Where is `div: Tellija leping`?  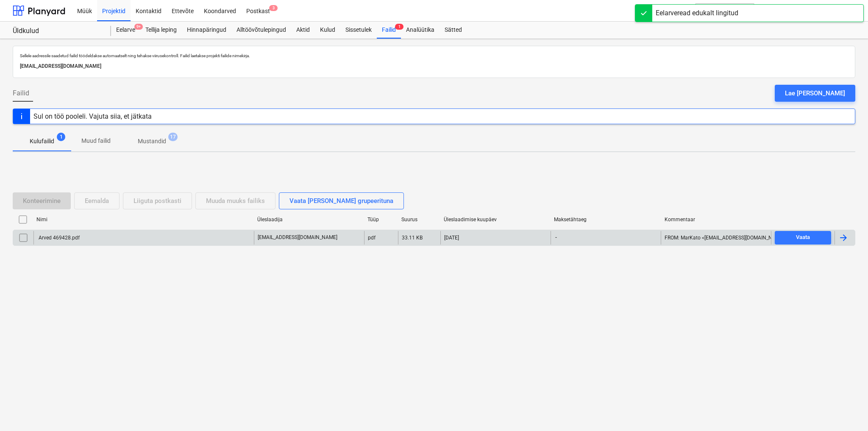
div: Tellija leping is located at coordinates (161, 30).